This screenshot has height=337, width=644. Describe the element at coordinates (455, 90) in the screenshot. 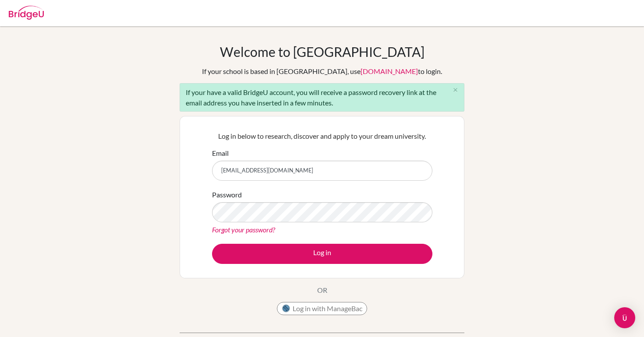

I see `i: close` at that location.